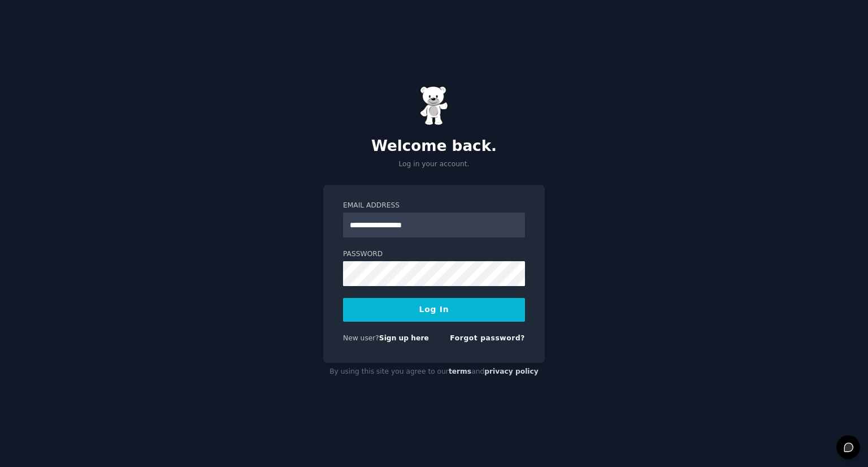 This screenshot has width=868, height=467. Describe the element at coordinates (434, 254) in the screenshot. I see `label: Password` at that location.